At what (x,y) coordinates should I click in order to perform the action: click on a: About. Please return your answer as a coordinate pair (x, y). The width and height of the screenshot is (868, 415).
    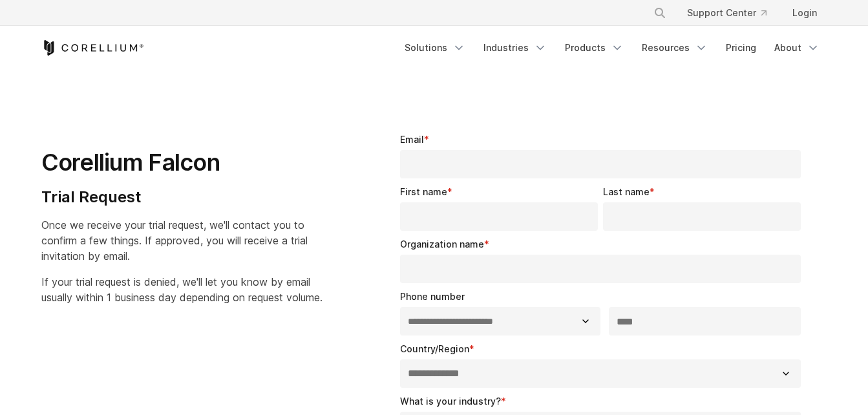
    Looking at the image, I should click on (797, 48).